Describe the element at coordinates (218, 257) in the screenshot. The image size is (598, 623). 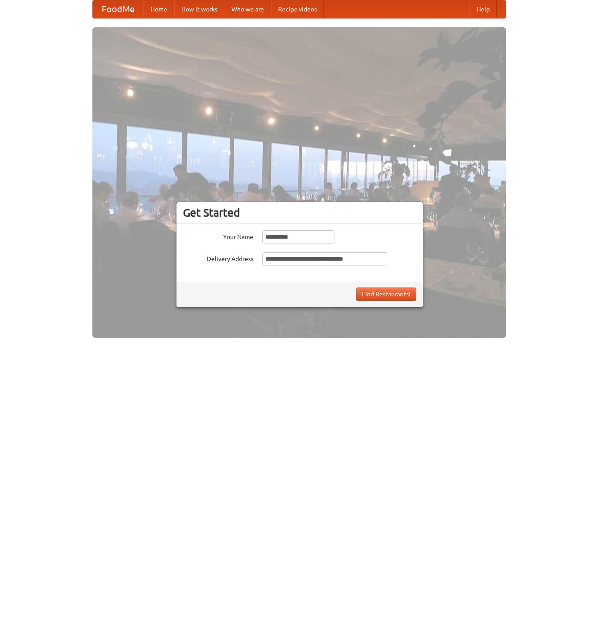
I see `label: Delivery Address` at that location.